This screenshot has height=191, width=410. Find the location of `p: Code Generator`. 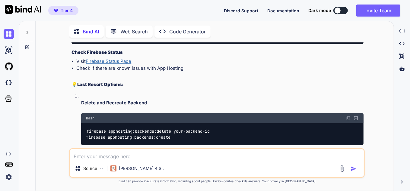

p: Code Generator is located at coordinates (187, 32).